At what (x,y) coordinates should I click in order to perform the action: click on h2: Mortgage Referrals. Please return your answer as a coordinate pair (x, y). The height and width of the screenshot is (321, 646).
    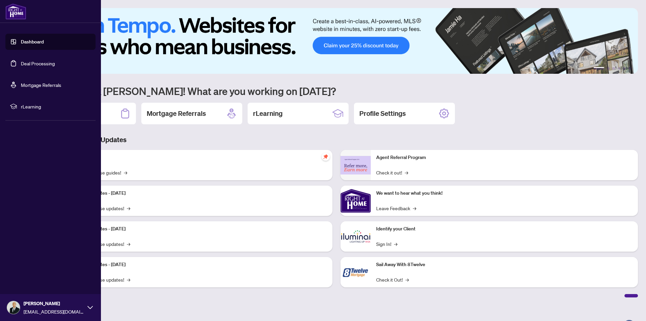
    Looking at the image, I should click on (176, 113).